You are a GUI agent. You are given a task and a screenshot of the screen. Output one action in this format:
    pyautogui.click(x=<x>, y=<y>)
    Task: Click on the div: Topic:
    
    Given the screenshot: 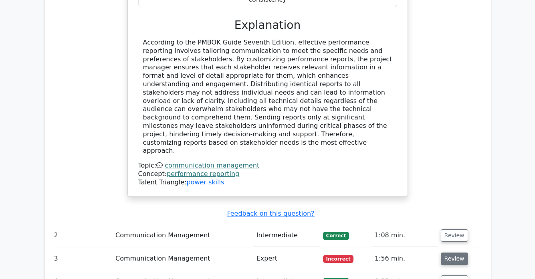 What is the action you would take?
    pyautogui.click(x=267, y=165)
    